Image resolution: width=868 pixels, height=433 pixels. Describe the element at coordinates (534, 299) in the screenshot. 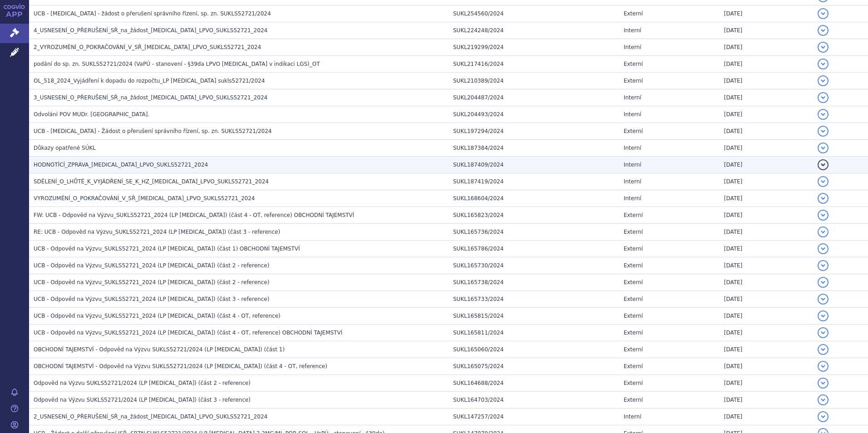

I see `td: SUKL165733/2024` at that location.